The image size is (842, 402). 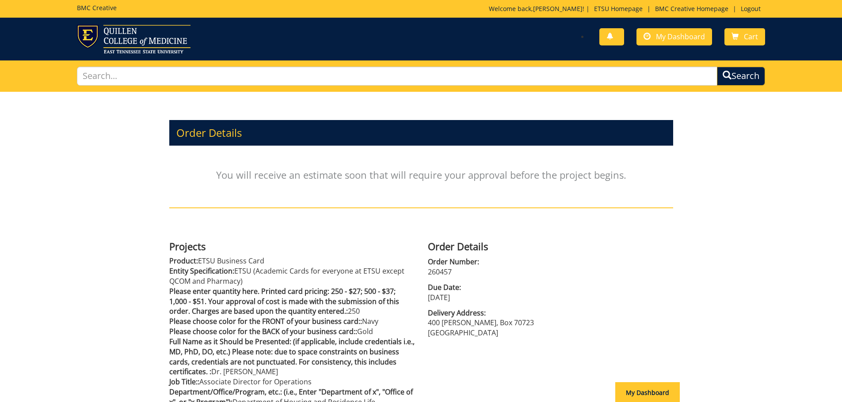 I want to click on a: Cart, so click(x=744, y=37).